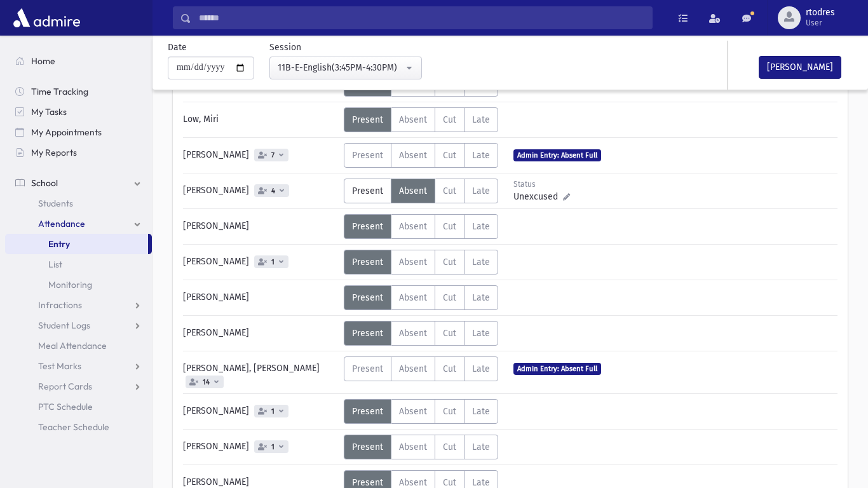 The width and height of the screenshot is (868, 488). What do you see at coordinates (78, 305) in the screenshot?
I see `a: Infractions` at bounding box center [78, 305].